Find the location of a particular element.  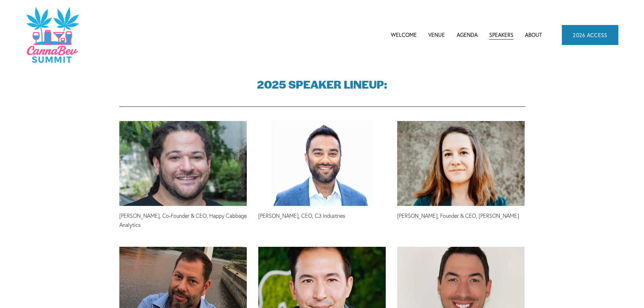

a: Welcome is located at coordinates (404, 35).